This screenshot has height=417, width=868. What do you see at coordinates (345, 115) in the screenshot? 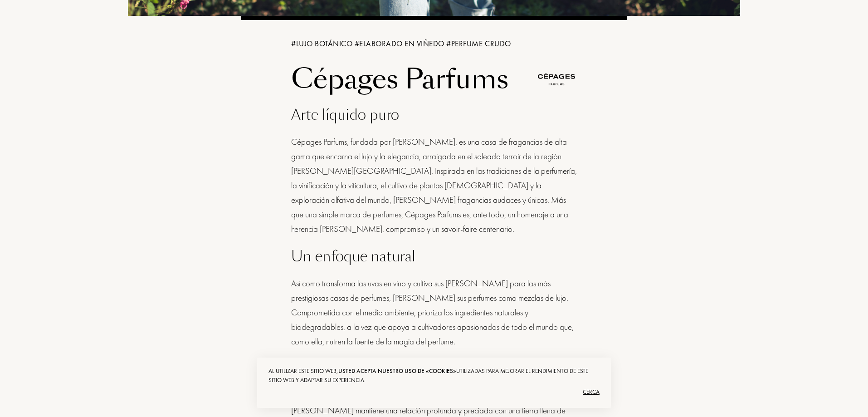
I see `font: Arte líquido puro` at bounding box center [345, 115].